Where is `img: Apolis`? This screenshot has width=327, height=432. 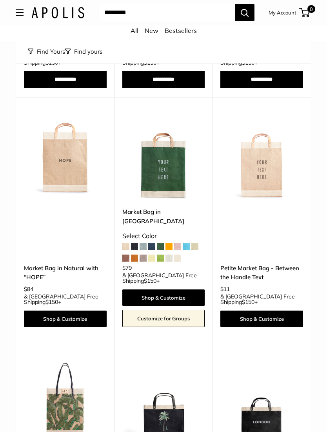
img: Apolis is located at coordinates (58, 13).